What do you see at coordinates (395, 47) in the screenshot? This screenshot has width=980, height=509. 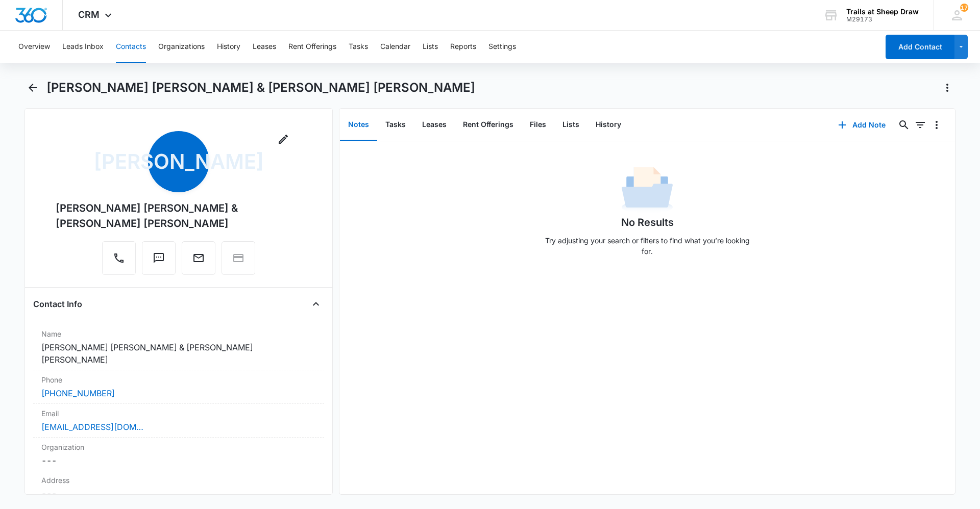 I see `button: Calendar` at bounding box center [395, 47].